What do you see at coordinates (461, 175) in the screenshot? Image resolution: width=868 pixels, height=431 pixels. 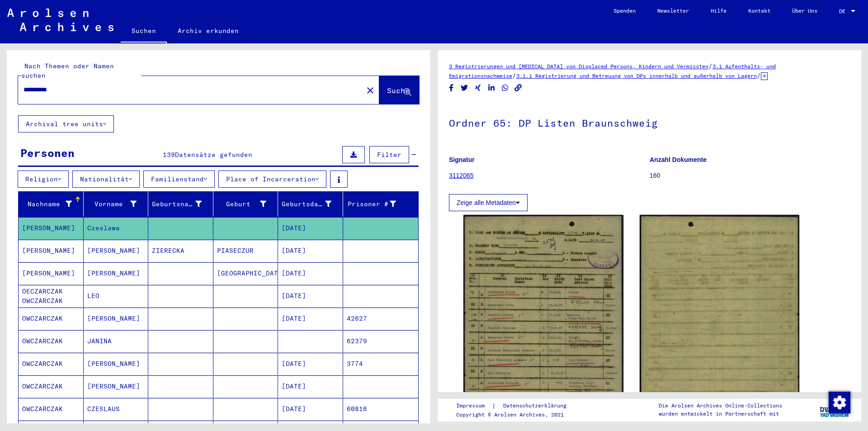 I see `a: 3112065` at bounding box center [461, 175].